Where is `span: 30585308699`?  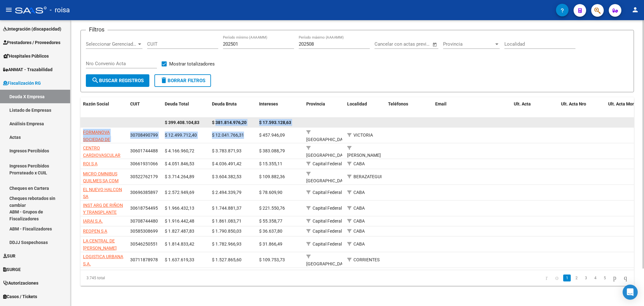 span: 30585308699 is located at coordinates (144, 231).